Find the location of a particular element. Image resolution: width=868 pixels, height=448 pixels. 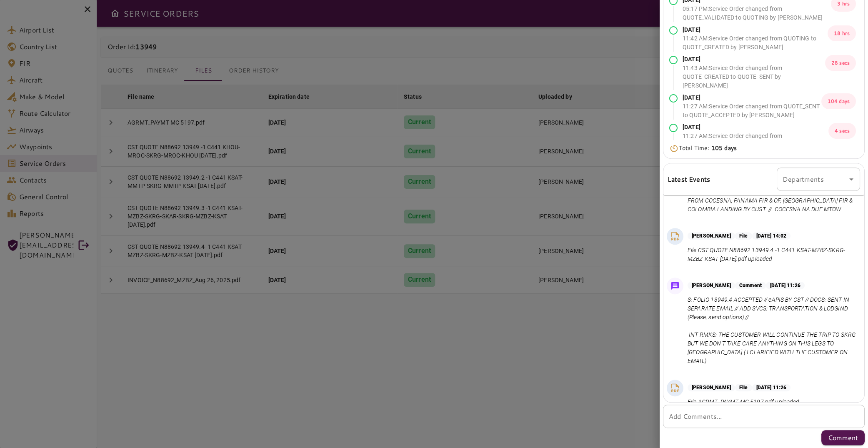

p: Total Time: is located at coordinates (708, 148).